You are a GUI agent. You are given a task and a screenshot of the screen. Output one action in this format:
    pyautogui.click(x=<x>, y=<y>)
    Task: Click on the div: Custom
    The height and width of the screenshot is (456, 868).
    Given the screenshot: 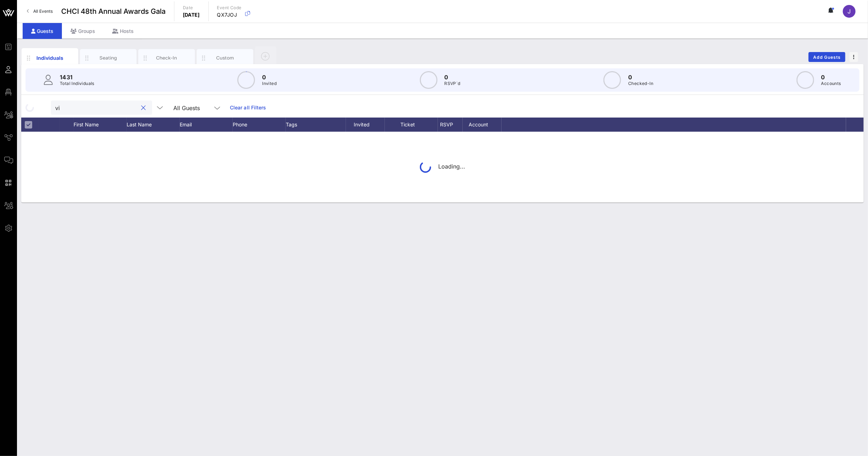 What is the action you would take?
    pyautogui.click(x=225, y=58)
    